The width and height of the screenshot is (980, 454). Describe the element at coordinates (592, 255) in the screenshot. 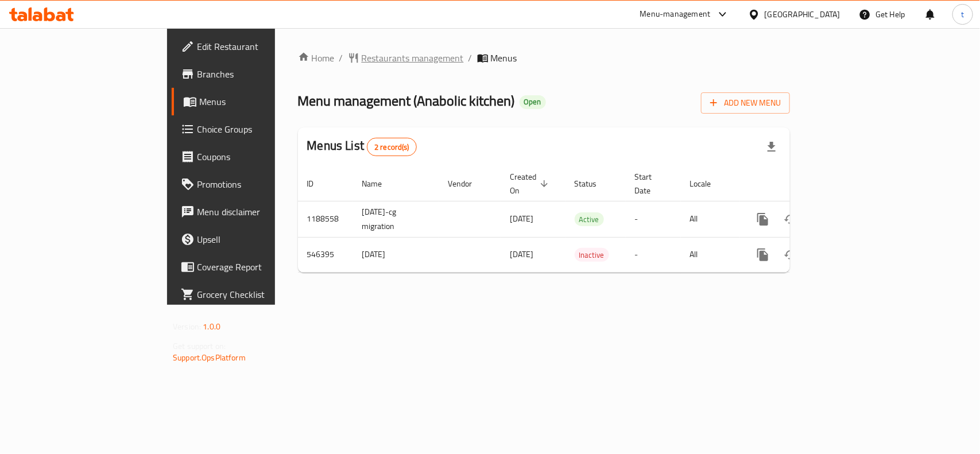

I see `div: Inactive` at that location.